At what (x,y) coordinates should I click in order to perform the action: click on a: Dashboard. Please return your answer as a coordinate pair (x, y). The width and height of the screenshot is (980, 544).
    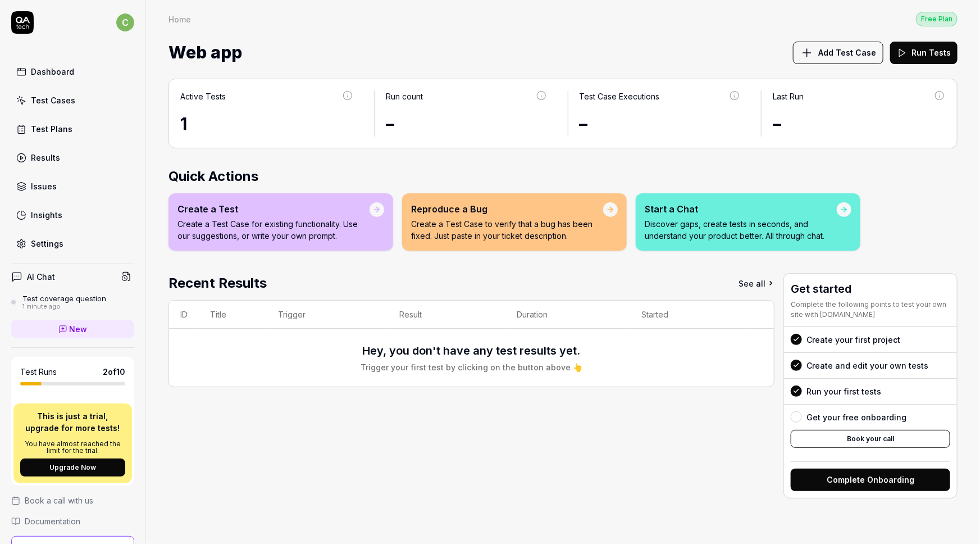
    Looking at the image, I should click on (72, 72).